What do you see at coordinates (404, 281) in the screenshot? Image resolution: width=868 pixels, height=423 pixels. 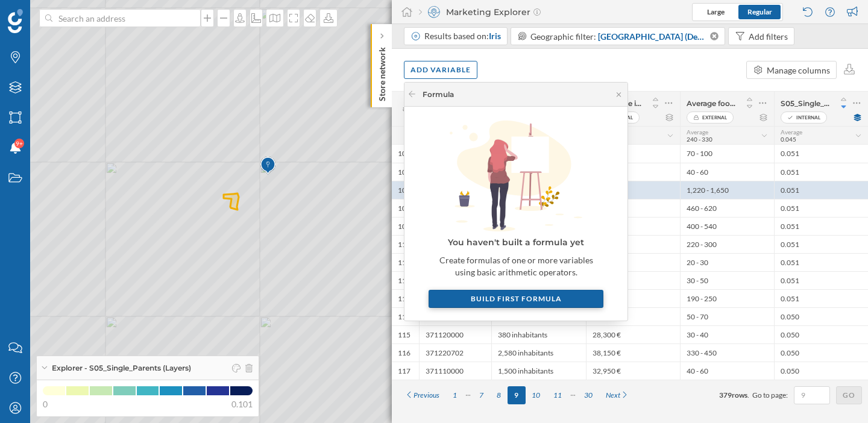 I see `span: 112` at bounding box center [404, 281].